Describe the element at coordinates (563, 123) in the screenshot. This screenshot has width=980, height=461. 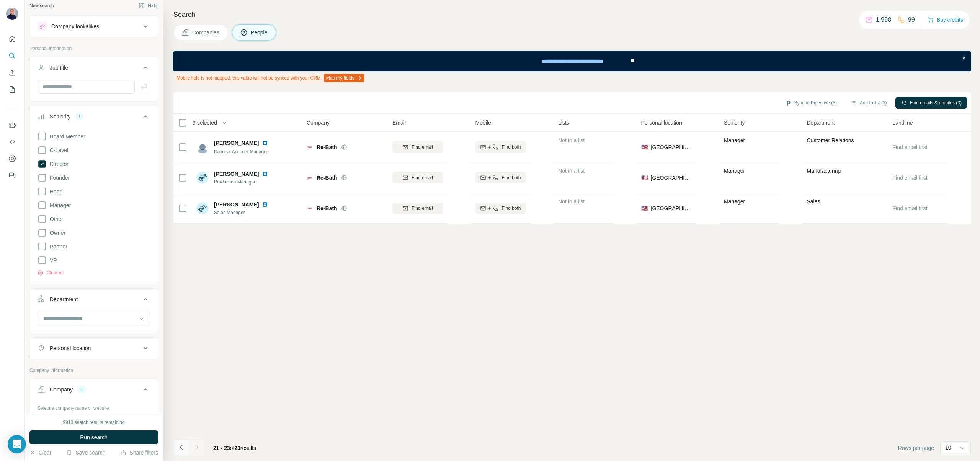
I see `span: Lists` at that location.